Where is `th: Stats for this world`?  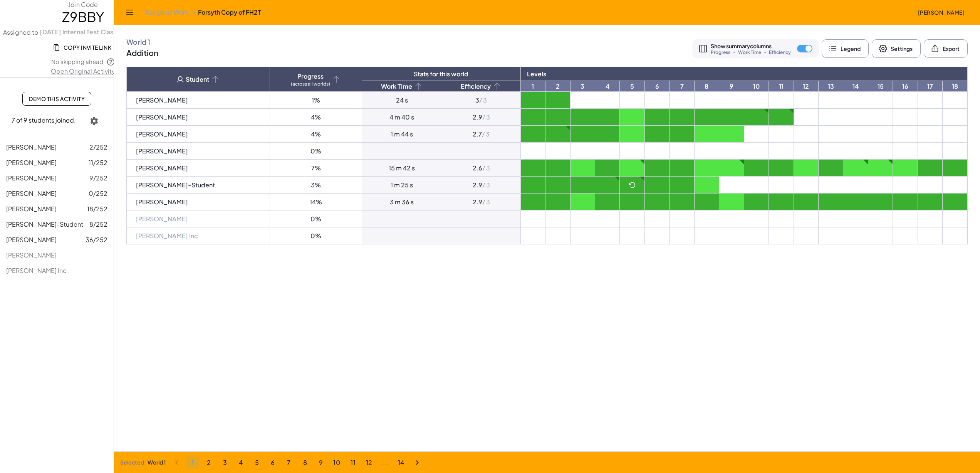 th: Stats for this world is located at coordinates (442, 74).